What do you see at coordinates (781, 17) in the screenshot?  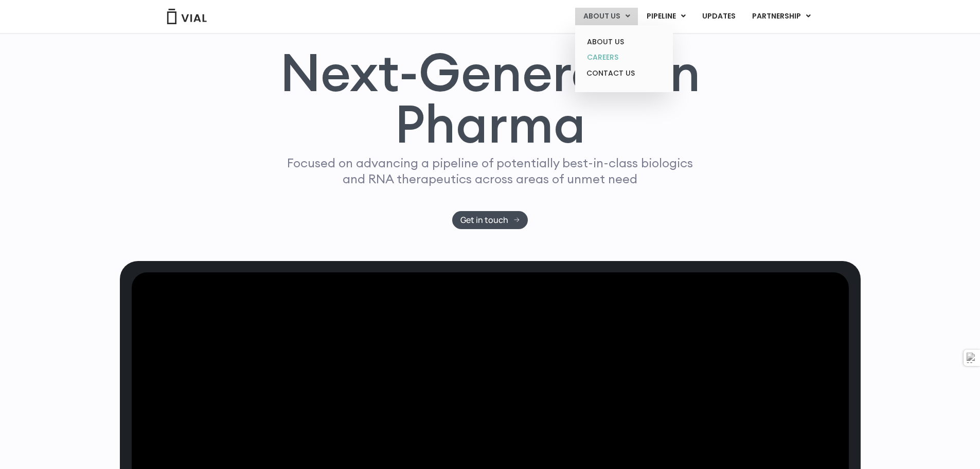 I see `a: PARTNERSHIPMenu Toggle` at bounding box center [781, 17].